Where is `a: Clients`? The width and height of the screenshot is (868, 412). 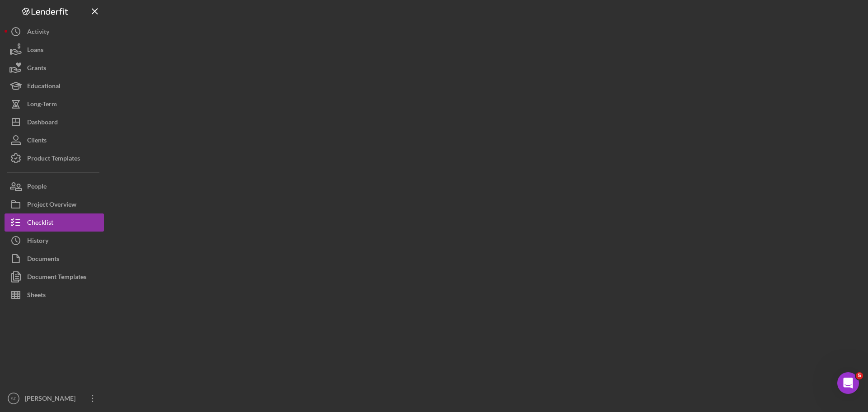 a: Clients is located at coordinates (54, 141).